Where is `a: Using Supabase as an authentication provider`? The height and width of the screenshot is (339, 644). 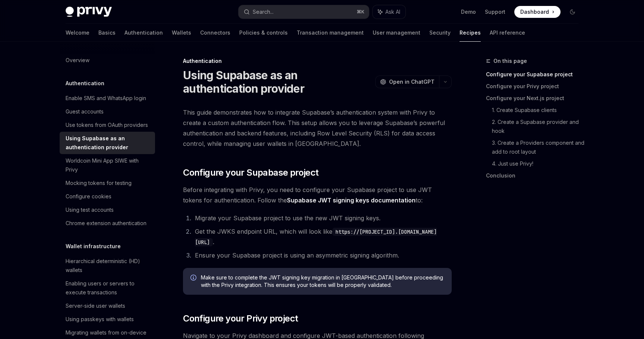 a: Using Supabase as an authentication provider is located at coordinates (107, 143).